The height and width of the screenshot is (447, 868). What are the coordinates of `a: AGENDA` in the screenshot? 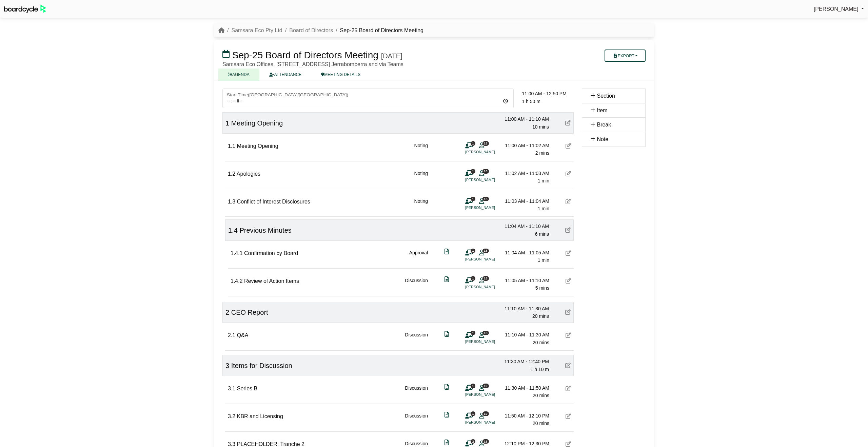 It's located at (239, 74).